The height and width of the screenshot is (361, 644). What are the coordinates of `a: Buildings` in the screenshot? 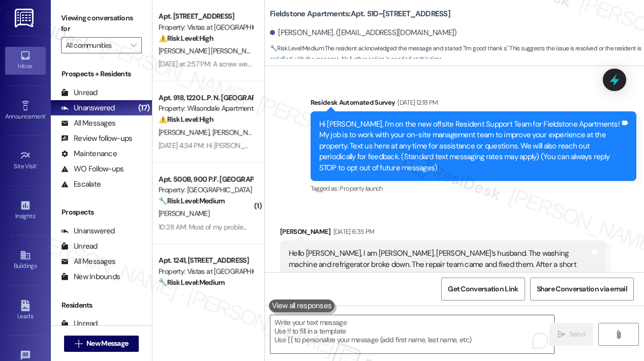 It's located at (25, 261).